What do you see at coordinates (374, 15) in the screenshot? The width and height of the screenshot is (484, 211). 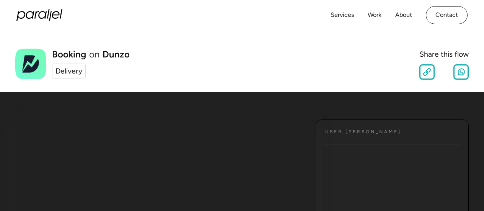 I see `a: Work` at bounding box center [374, 15].